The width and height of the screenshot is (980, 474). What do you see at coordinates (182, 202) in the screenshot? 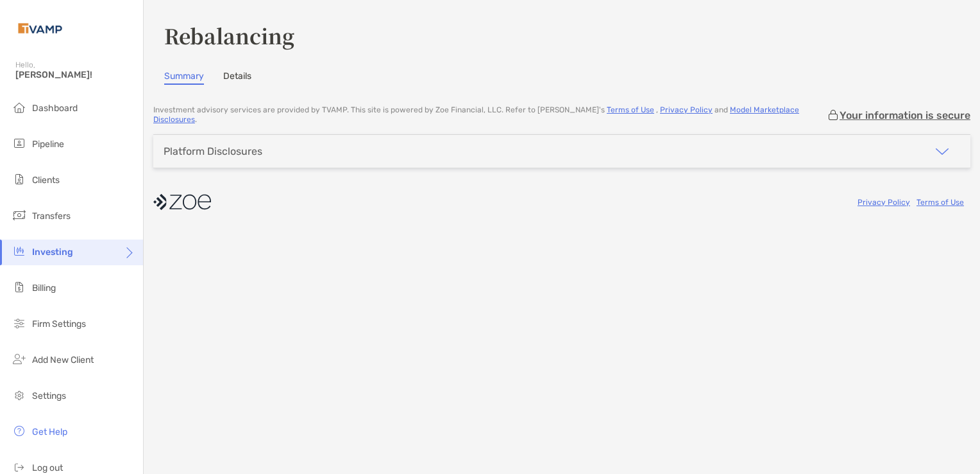
I see `img: company logo` at bounding box center [182, 202].